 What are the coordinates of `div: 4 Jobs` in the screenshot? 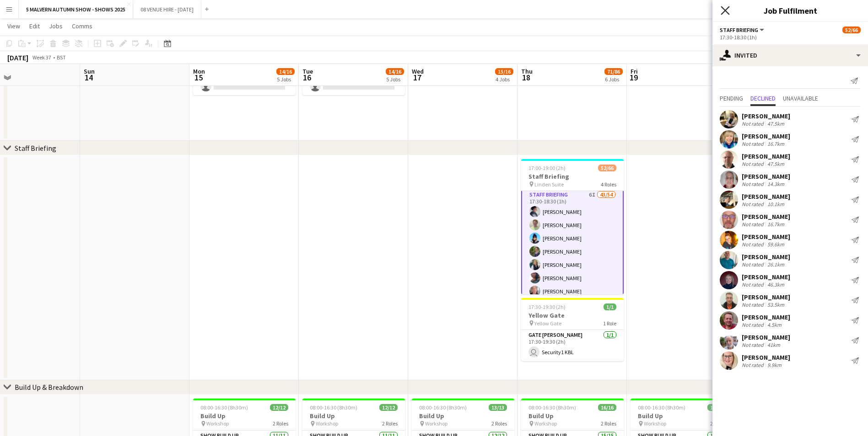 It's located at (504, 79).